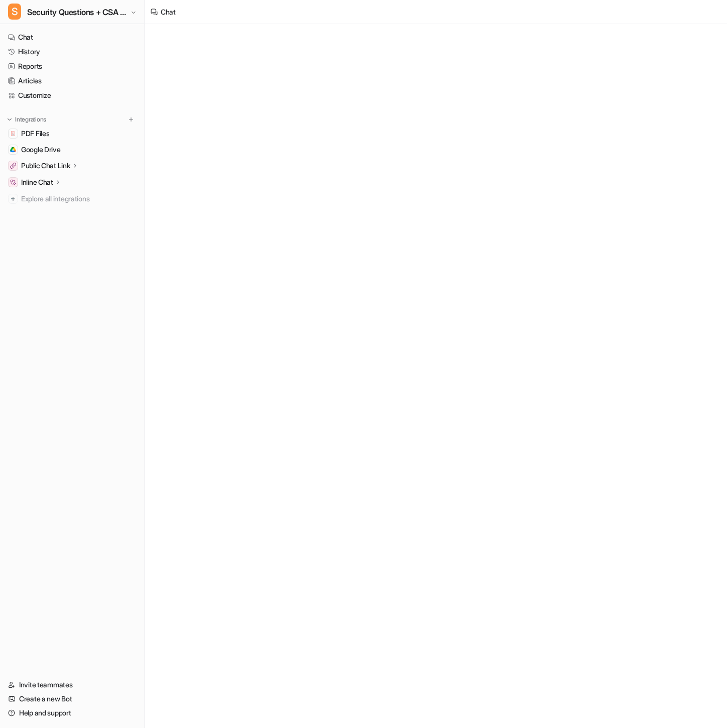  I want to click on span: Security Questions + CSA for eesel, so click(77, 12).